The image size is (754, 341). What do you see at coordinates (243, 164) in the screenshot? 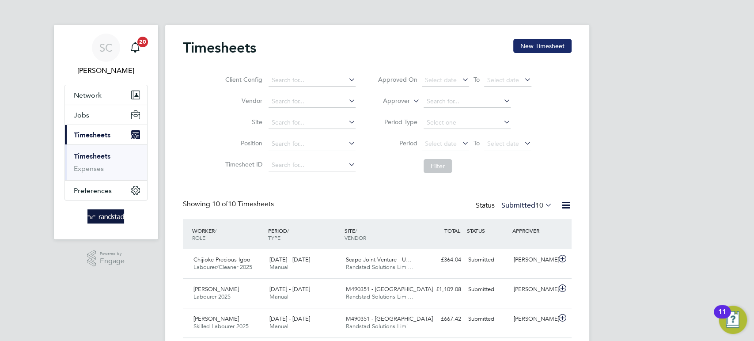
I see `label: Timesheet ID` at bounding box center [243, 164].